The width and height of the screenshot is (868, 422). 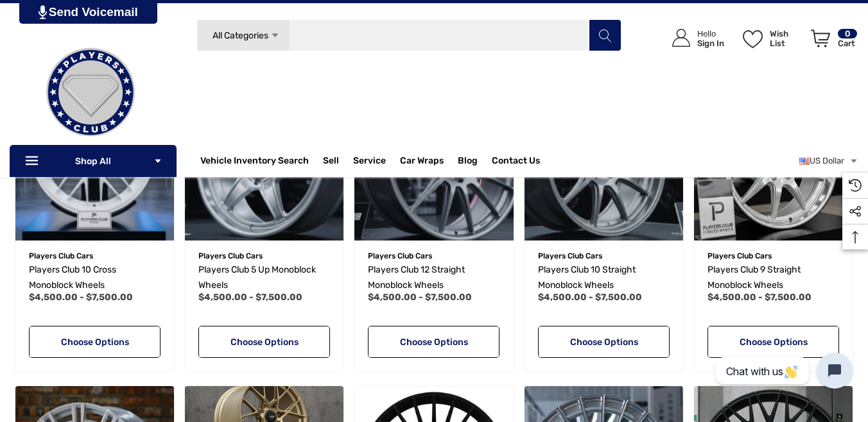 I want to click on span: Vehicle Inventory Search, so click(x=254, y=162).